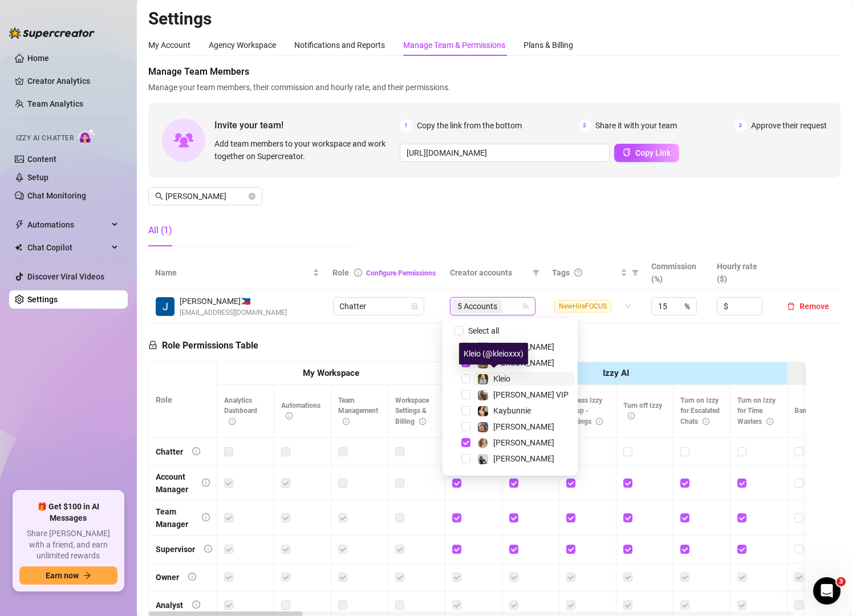 This screenshot has width=852, height=616. What do you see at coordinates (483, 427) in the screenshot?
I see `img: Kat Hobbs` at bounding box center [483, 427].